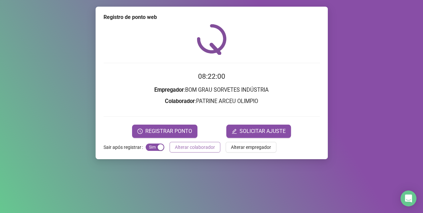  What do you see at coordinates (140, 131) in the screenshot?
I see `span: clock-circle` at bounding box center [140, 131].